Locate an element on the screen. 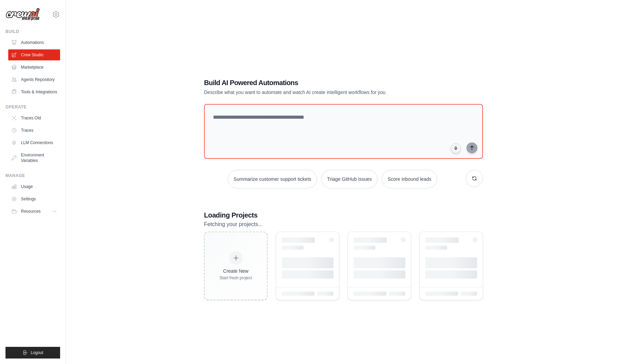 The height and width of the screenshot is (364, 621). a: Settings is located at coordinates (34, 199).